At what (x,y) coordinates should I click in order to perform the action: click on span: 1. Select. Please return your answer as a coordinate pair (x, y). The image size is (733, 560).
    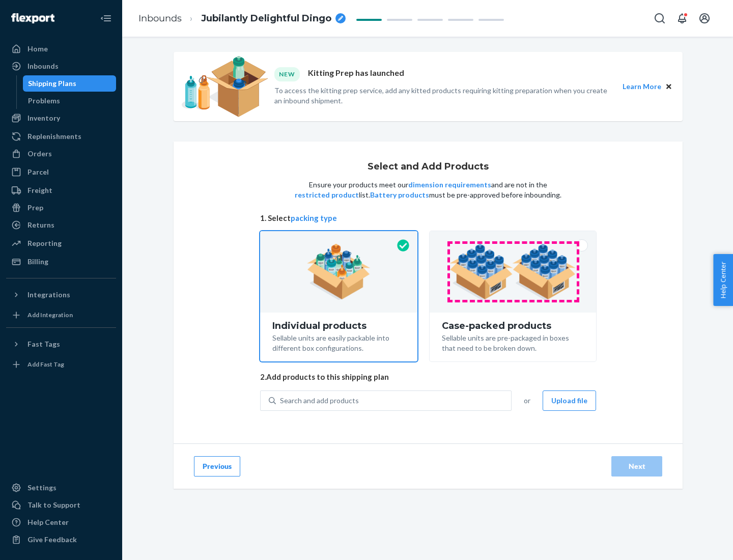
    Looking at the image, I should click on (428, 218).